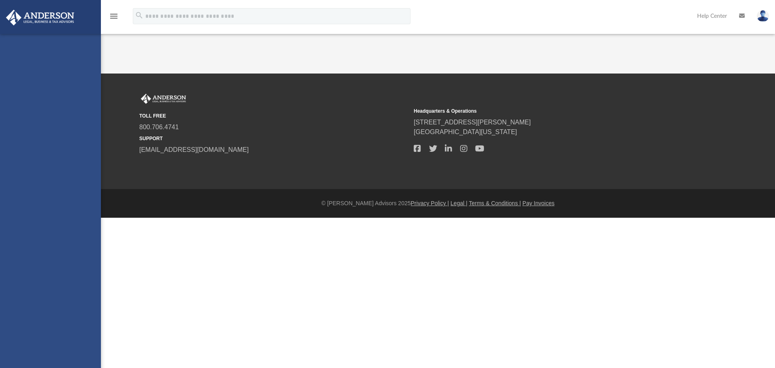 This screenshot has height=368, width=775. I want to click on a: Terms & Conditions |, so click(495, 203).